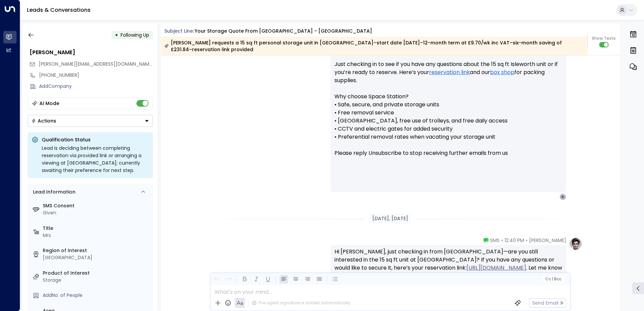 The height and width of the screenshot is (311, 644). What do you see at coordinates (96, 250) in the screenshot?
I see `label: Region of Interest` at bounding box center [96, 250].